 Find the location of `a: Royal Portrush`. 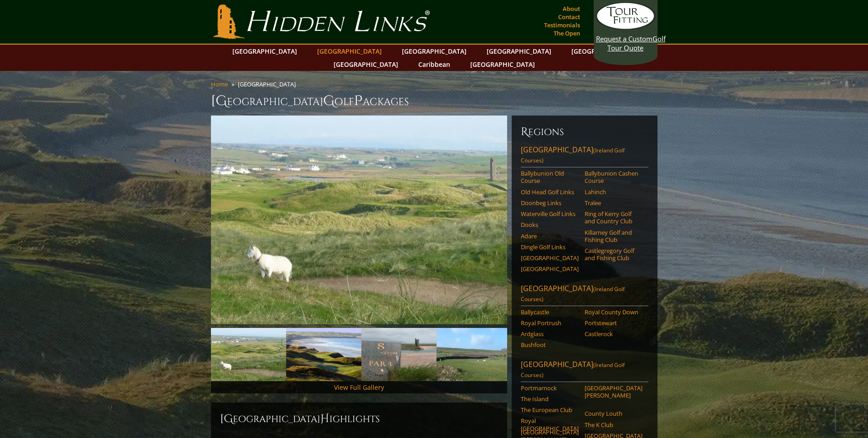

a: Royal Portrush is located at coordinates (550, 323).